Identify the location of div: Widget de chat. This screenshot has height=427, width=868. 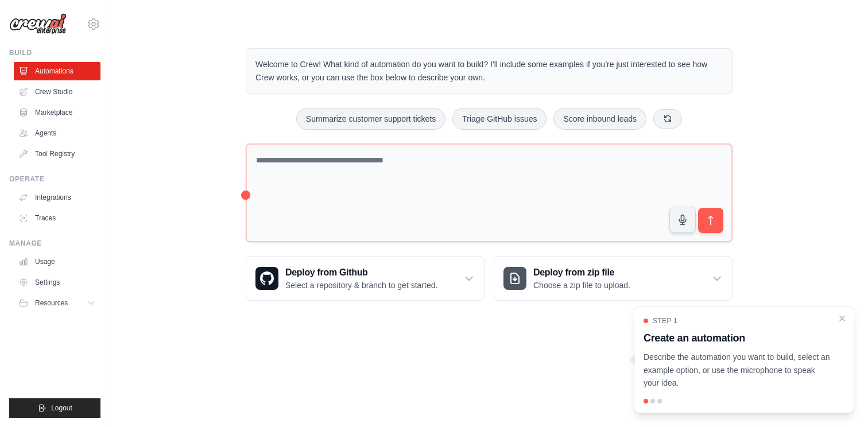
(839, 400).